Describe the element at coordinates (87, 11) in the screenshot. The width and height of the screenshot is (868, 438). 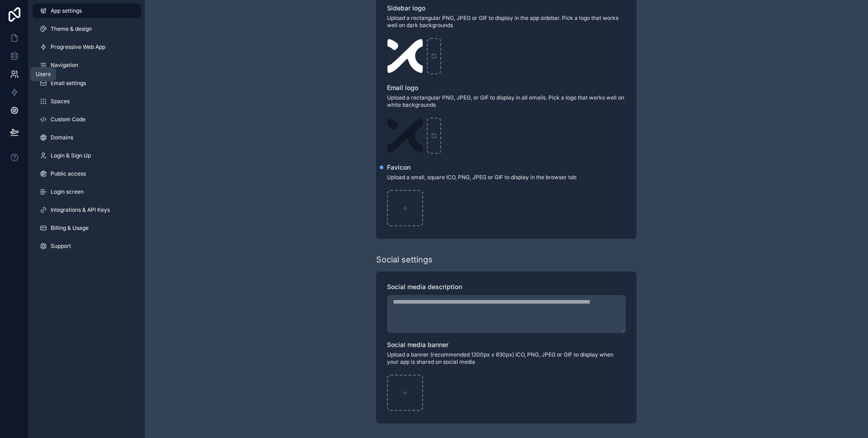
I see `a: App settings` at that location.